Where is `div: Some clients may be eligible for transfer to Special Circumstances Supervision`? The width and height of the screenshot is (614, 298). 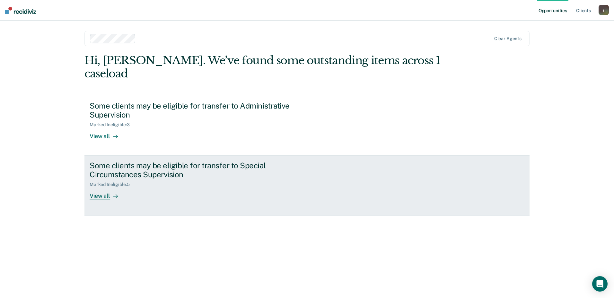
div: Some clients may be eligible for transfer to Special Circumstances Supervision is located at coordinates (202, 170).